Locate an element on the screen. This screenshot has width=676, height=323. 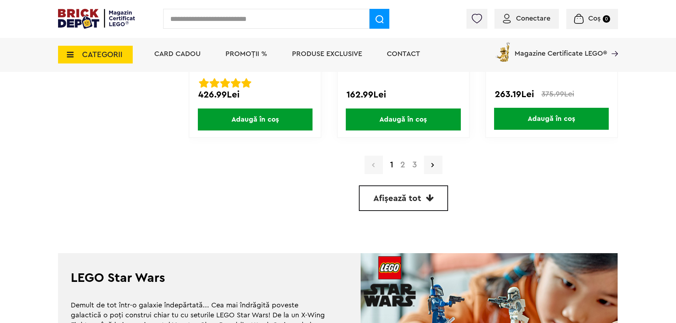
small: 0 is located at coordinates (607, 19).